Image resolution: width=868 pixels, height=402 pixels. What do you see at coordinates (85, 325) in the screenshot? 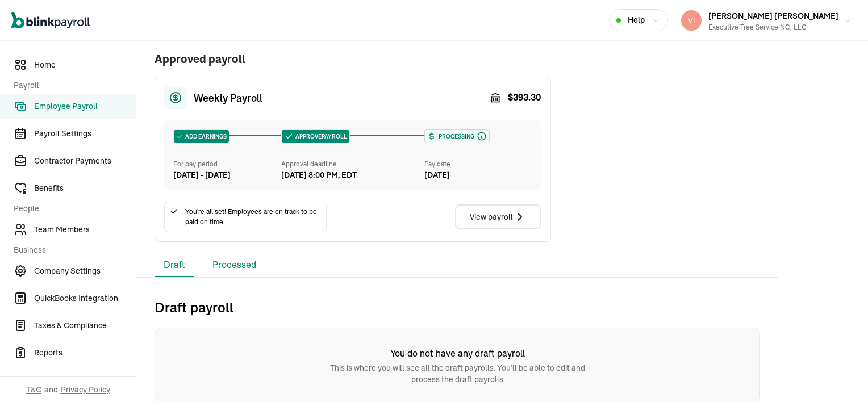
I see `span: Taxes & Compliance` at bounding box center [85, 325].